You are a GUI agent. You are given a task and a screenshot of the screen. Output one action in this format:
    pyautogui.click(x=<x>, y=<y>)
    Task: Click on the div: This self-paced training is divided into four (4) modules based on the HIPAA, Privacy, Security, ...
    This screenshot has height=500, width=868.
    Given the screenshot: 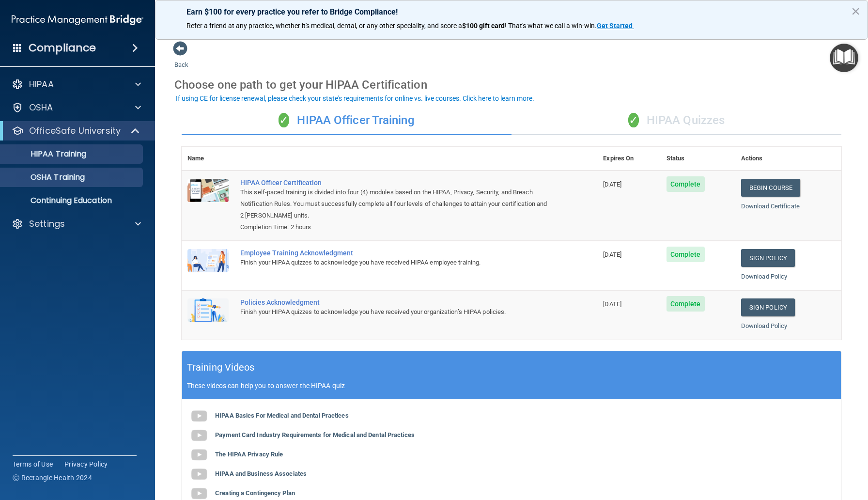 What is the action you would take?
    pyautogui.click(x=394, y=204)
    